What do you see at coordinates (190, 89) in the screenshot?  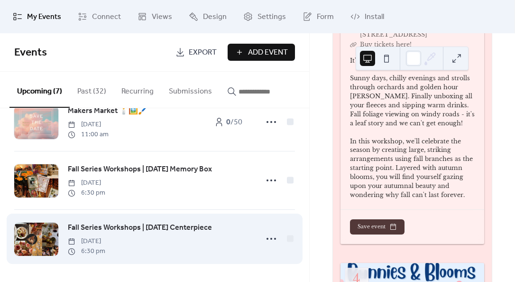 I see `button: Submissions` at bounding box center [190, 89].